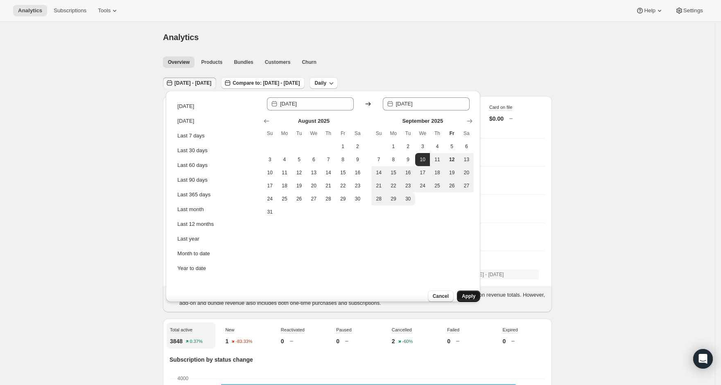 This screenshot has height=385, width=721. Describe the element at coordinates (422, 160) in the screenshot. I see `span: 10` at that location.